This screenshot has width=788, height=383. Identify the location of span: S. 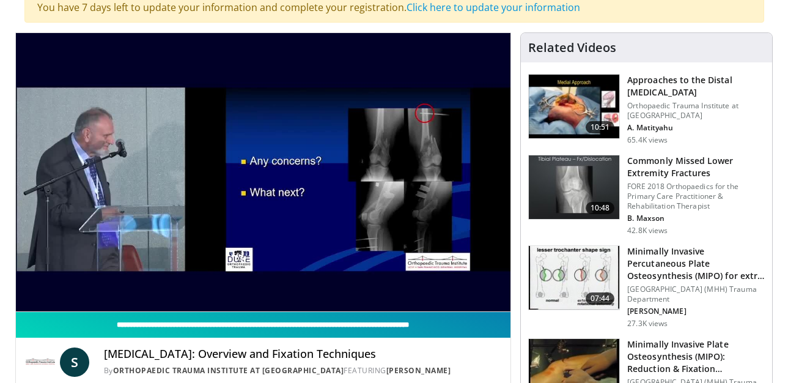
(75, 362).